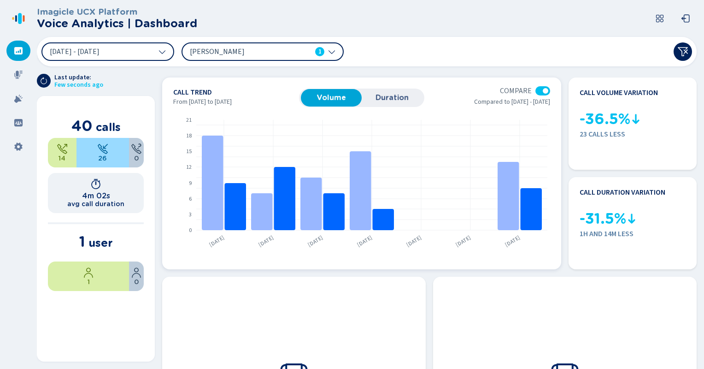 The width and height of the screenshot is (704, 369). I want to click on svg: unknown-call, so click(136, 149).